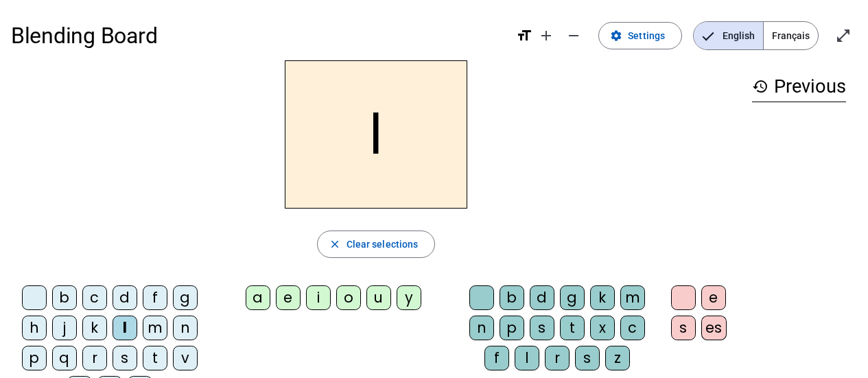  What do you see at coordinates (574, 35) in the screenshot?
I see `mat-icon: remove` at bounding box center [574, 35].